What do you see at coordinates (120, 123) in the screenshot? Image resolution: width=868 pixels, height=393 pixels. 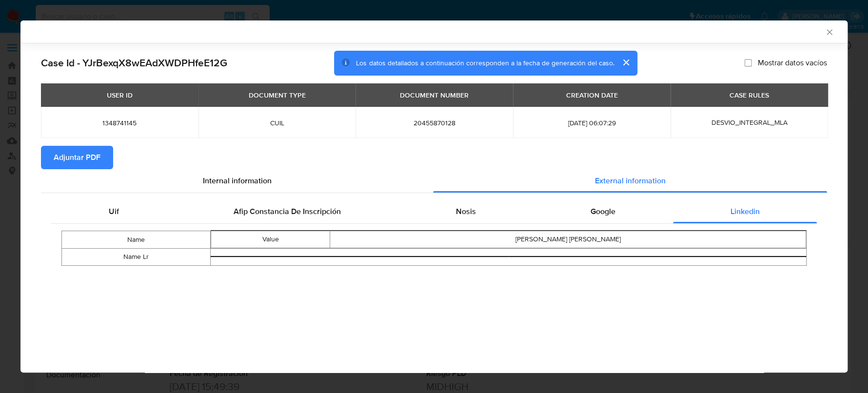 I see `span: 1348741145` at bounding box center [120, 123].